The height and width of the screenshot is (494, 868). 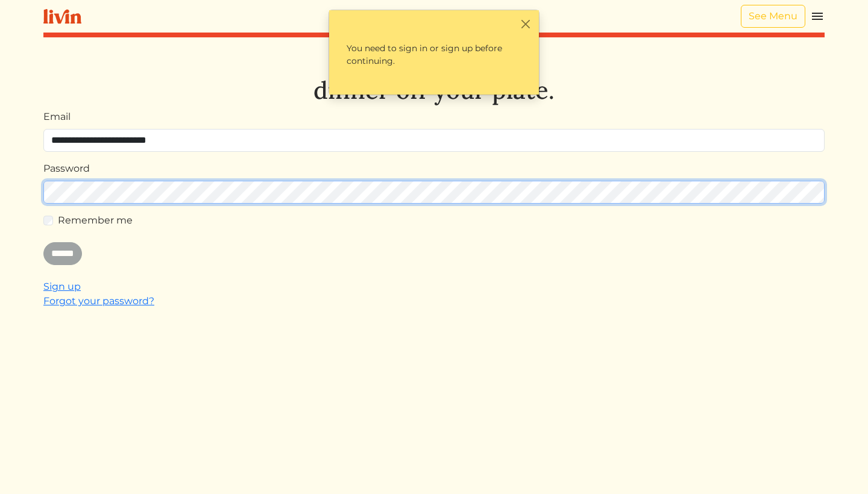 What do you see at coordinates (95, 221) in the screenshot?
I see `label: Remember me` at bounding box center [95, 221].